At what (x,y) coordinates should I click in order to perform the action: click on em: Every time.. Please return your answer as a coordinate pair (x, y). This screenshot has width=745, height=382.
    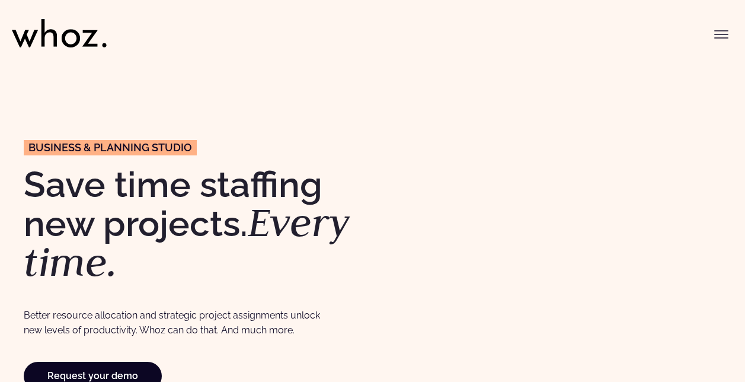
    Looking at the image, I should click on (186, 242).